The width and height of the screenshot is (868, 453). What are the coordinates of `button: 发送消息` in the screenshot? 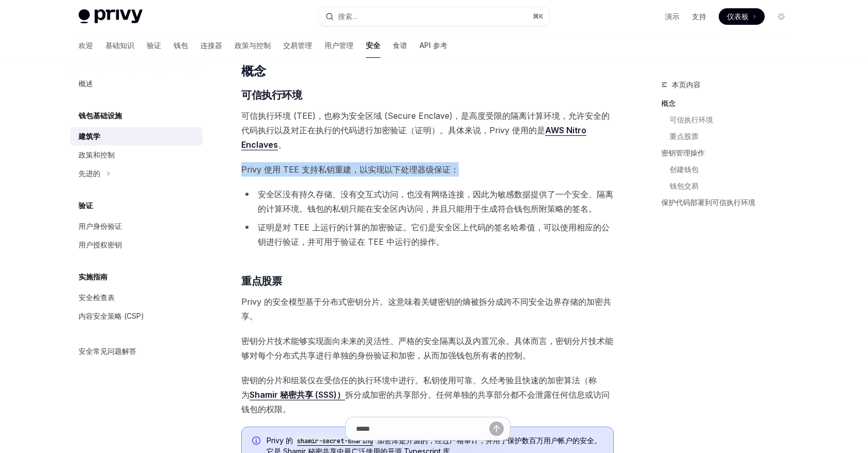 It's located at (496, 429).